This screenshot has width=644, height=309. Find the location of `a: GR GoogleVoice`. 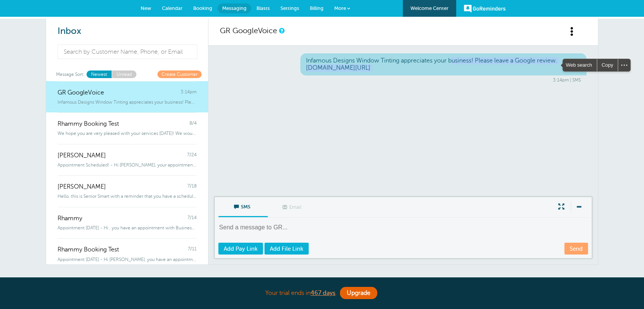

a: GR GoogleVoice is located at coordinates (248, 31).